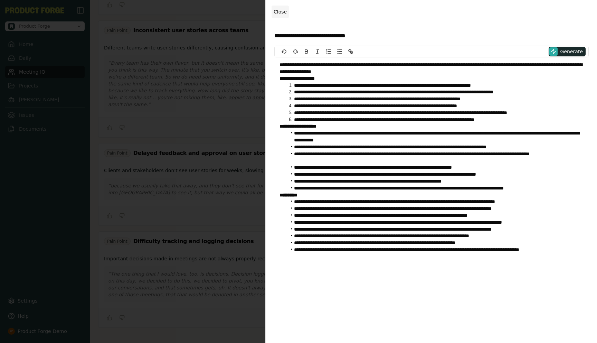 Image resolution: width=597 pixels, height=343 pixels. Describe the element at coordinates (285, 52) in the screenshot. I see `button: undo` at that location.